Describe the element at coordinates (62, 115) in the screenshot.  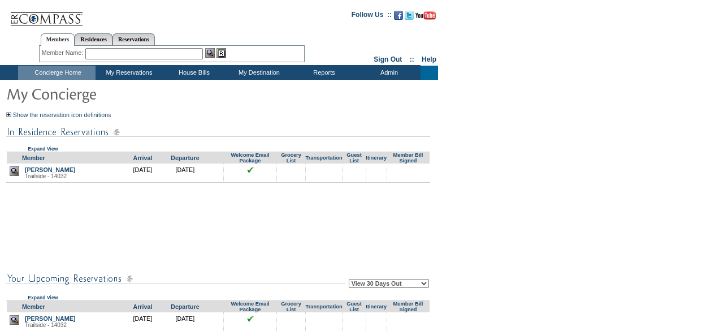
I see `a: Show the reservation icon definitions` at that location.